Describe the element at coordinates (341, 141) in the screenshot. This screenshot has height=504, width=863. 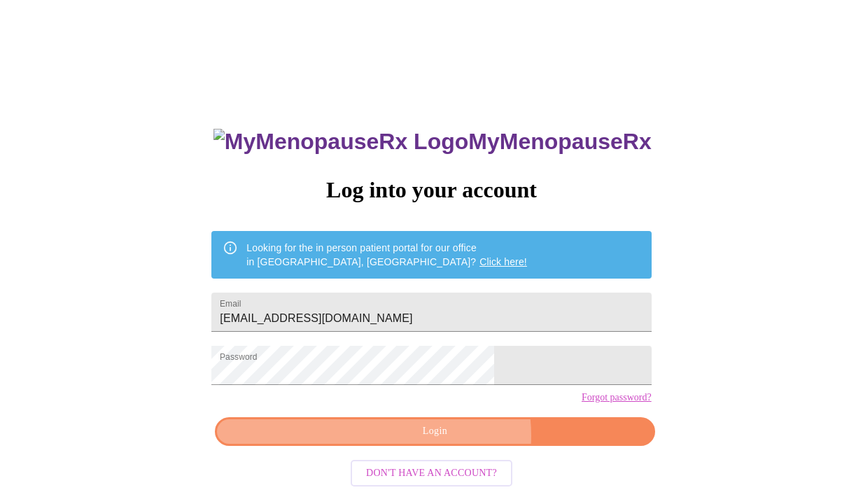
I see `img: MyMenopauseRx Logo` at that location.